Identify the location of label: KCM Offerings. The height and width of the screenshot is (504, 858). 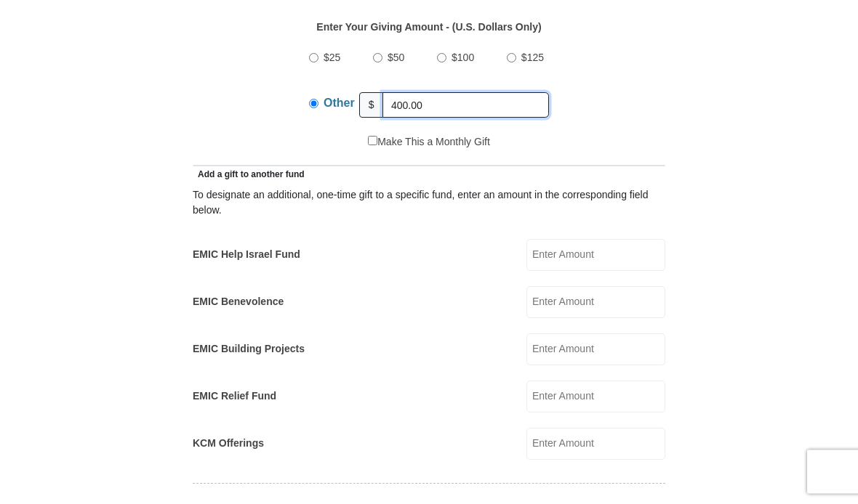
(228, 444).